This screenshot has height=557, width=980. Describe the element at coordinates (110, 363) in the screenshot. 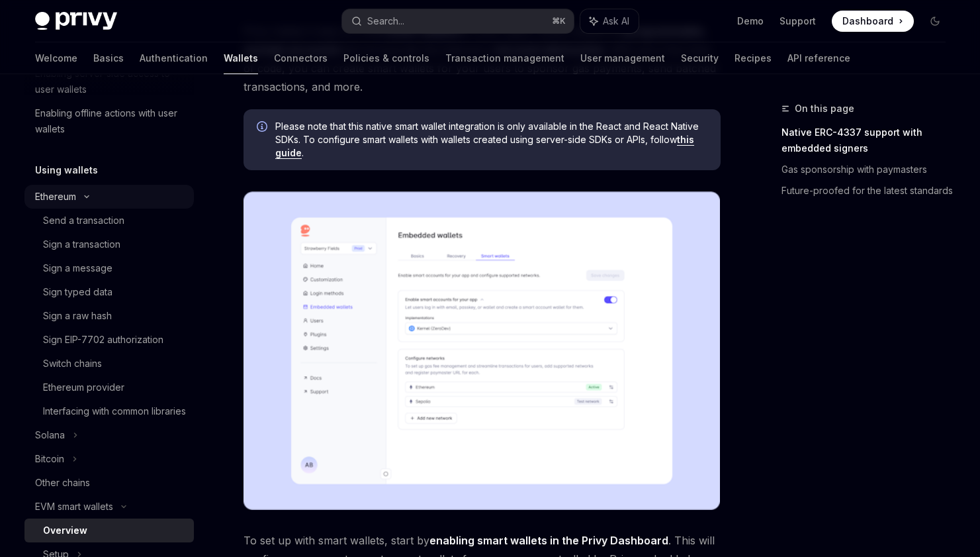

I see `a: Switch chains` at that location.